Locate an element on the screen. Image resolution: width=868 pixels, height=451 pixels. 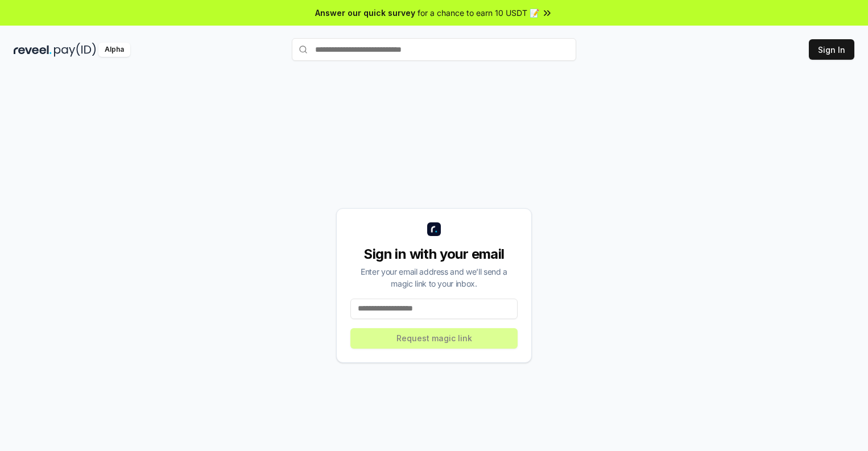
img: pay_id is located at coordinates (75, 49).